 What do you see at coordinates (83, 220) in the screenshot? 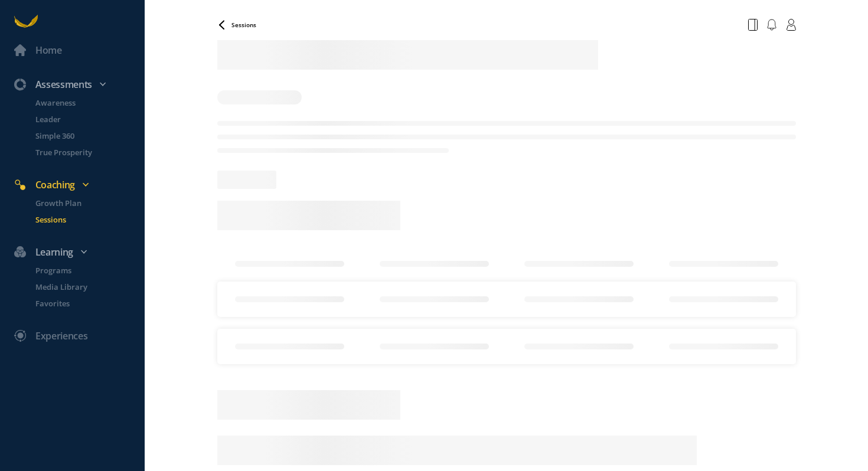
I see `a: Sessions` at bounding box center [83, 220].